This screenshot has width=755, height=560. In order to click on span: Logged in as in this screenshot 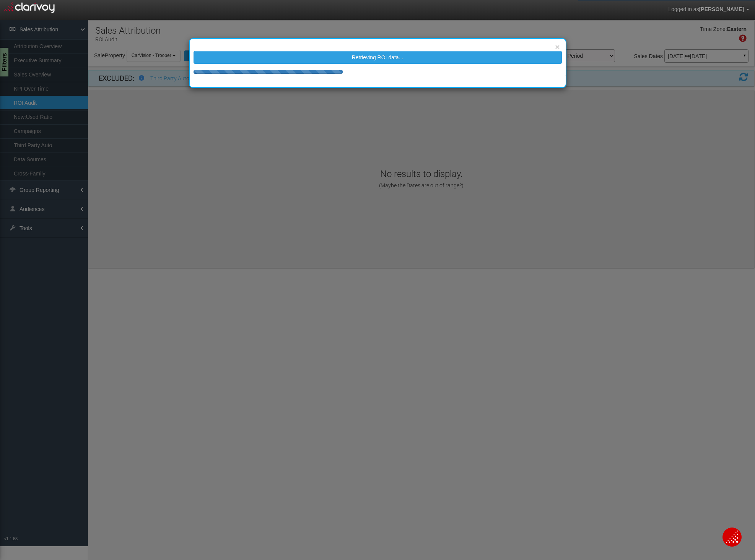, I will do `click(683, 9)`.